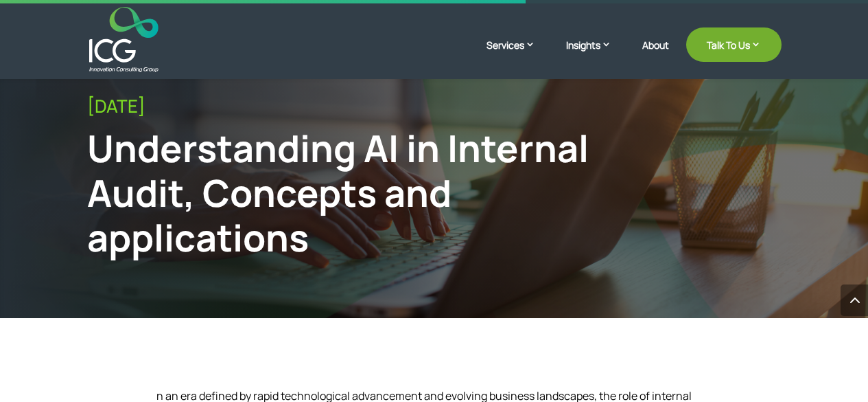 This screenshot has height=402, width=868. I want to click on img: ICG, so click(123, 39).